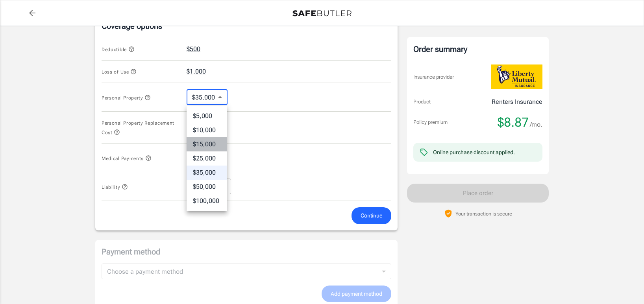 This screenshot has height=304, width=644. I want to click on li: $5,000, so click(207, 116).